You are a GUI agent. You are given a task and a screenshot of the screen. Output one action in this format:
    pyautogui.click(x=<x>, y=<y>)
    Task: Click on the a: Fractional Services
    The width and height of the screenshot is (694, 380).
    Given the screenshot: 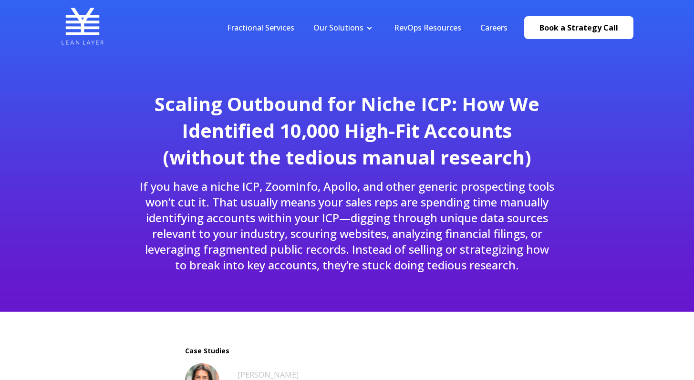 What is the action you would take?
    pyautogui.click(x=260, y=28)
    